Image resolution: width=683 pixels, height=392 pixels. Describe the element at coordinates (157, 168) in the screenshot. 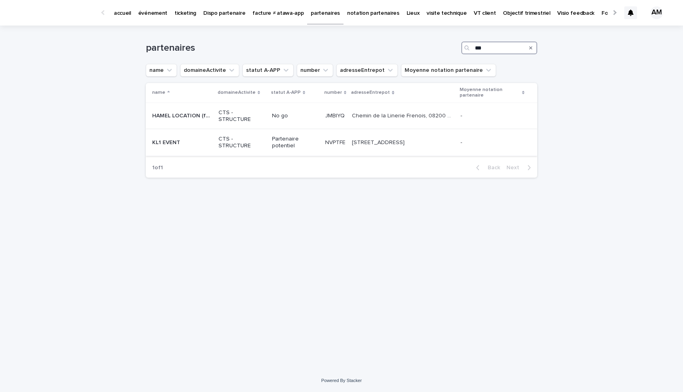

I see `p: 1 of 1` at that location.